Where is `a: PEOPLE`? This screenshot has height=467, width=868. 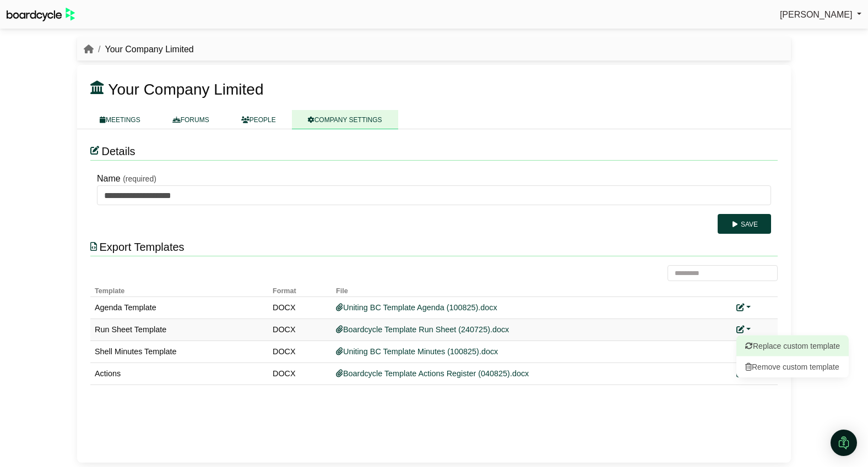
a: PEOPLE is located at coordinates (258, 120).